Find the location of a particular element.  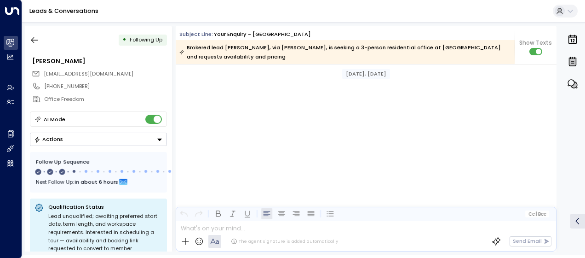

div: Office Freedom is located at coordinates (105, 99).